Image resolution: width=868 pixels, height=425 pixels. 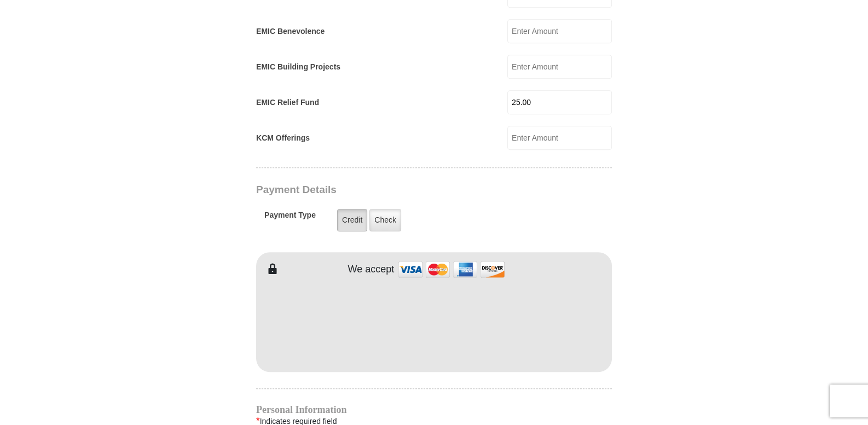 What do you see at coordinates (299, 67) in the screenshot?
I see `label: EMIC Building Projects` at bounding box center [299, 67].